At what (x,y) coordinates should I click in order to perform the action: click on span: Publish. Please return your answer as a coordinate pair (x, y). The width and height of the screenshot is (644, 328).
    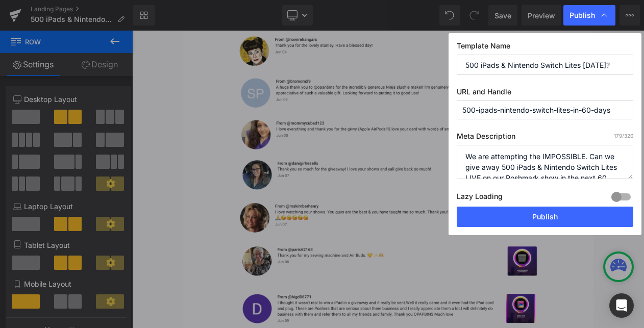
    Looking at the image, I should click on (583, 15).